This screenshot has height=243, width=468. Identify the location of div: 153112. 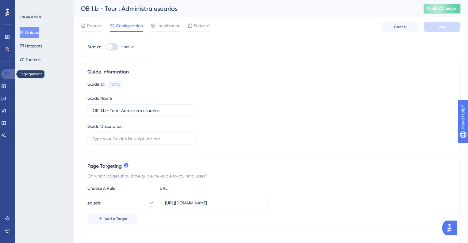
(115, 85).